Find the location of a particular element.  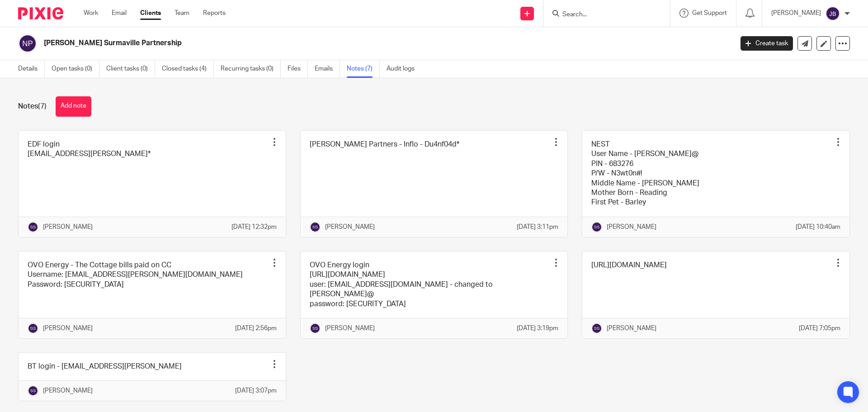

a: Email is located at coordinates (119, 13).